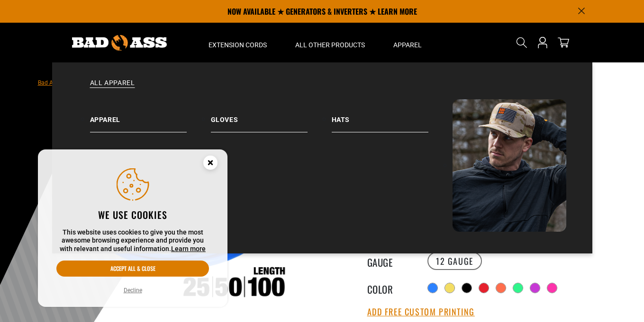 The image size is (644, 322). I want to click on span: Extension Cords, so click(237, 45).